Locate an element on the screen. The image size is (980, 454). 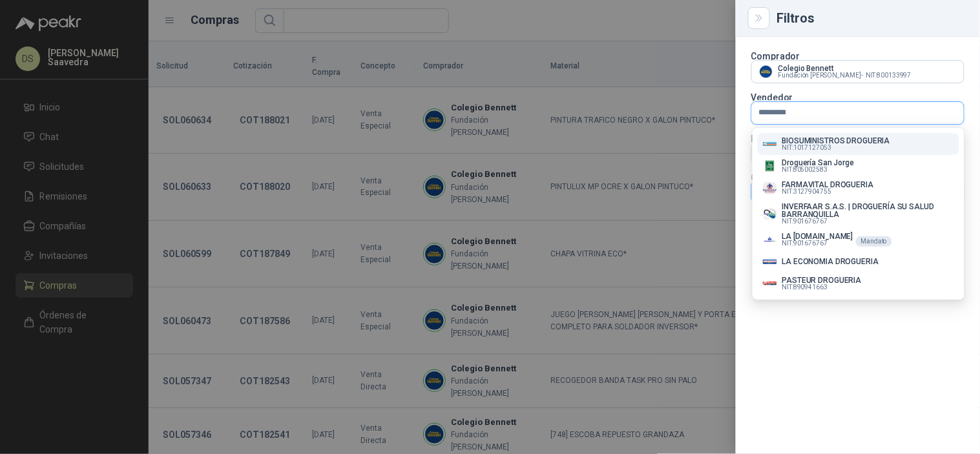
button: Company LogoINVERFAAR S.A.S. | DROGUERÍA SU SALUD BARRANQUILLANIT:901676767 is located at coordinates (859, 214).